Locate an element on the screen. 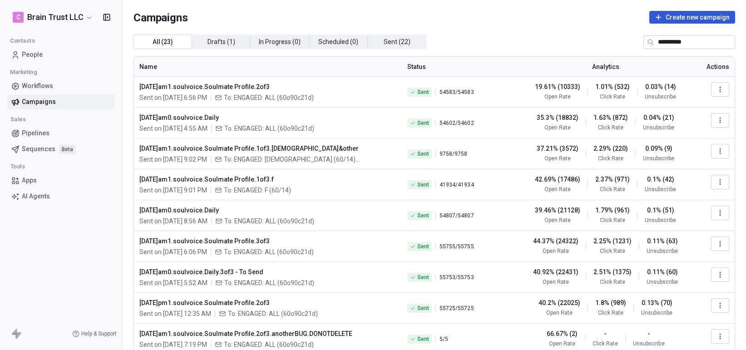 This screenshot has height=350, width=746. a: SequencesBeta is located at coordinates (61, 149).